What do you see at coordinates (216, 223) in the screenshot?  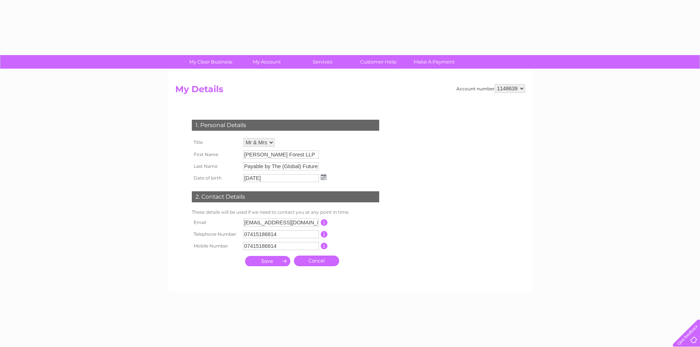 I see `th: Email` at bounding box center [216, 223].